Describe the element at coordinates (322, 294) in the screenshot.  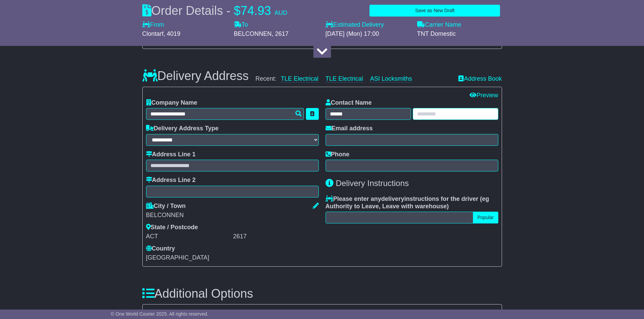
I see `h3: Additional Options` at that location.